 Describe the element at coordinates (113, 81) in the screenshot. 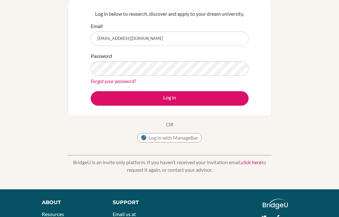

I see `a: Forgot your password?` at that location.